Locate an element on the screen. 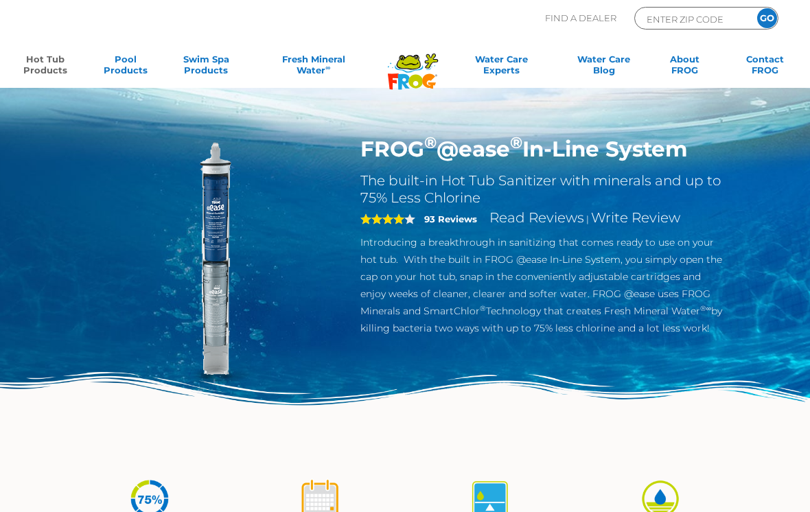  img: inline-system.png is located at coordinates (212, 263).